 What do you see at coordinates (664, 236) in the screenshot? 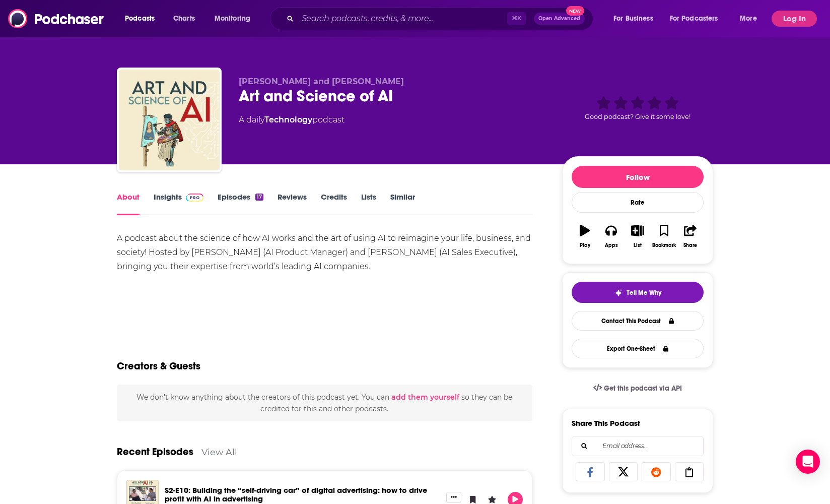
I see `button: Bookmark` at bounding box center [664, 236].